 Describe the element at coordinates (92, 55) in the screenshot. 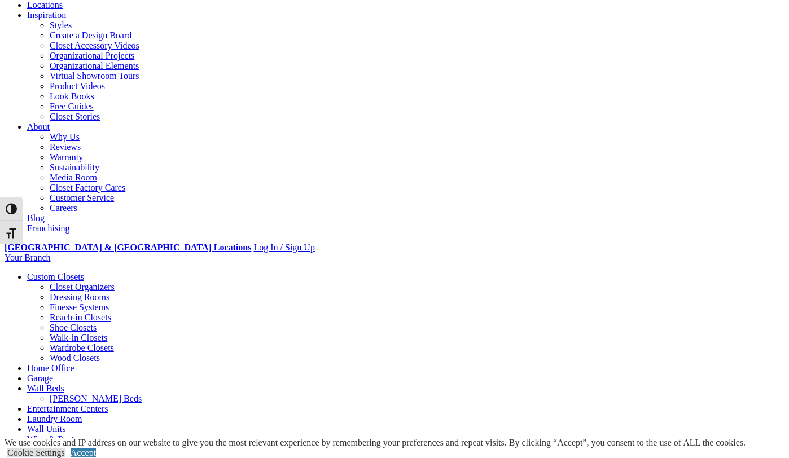

I see `a: Organizational Projects` at that location.